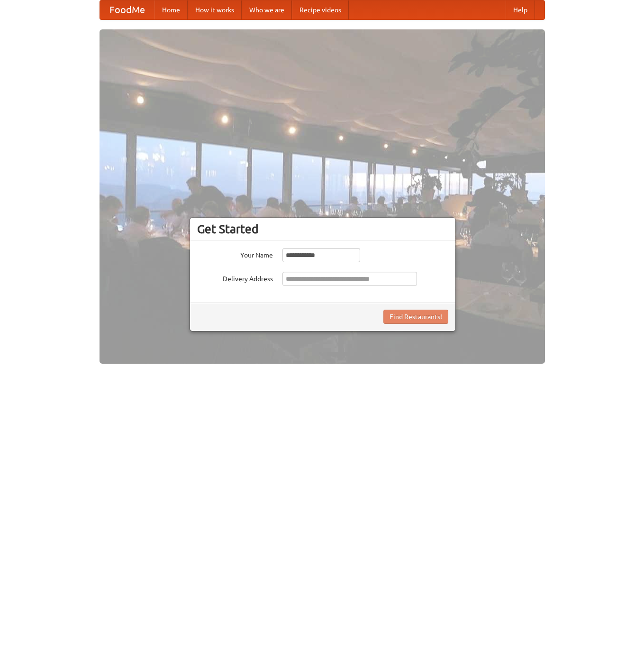 The image size is (644, 671). Describe the element at coordinates (235, 254) in the screenshot. I see `label: Your Name` at that location.